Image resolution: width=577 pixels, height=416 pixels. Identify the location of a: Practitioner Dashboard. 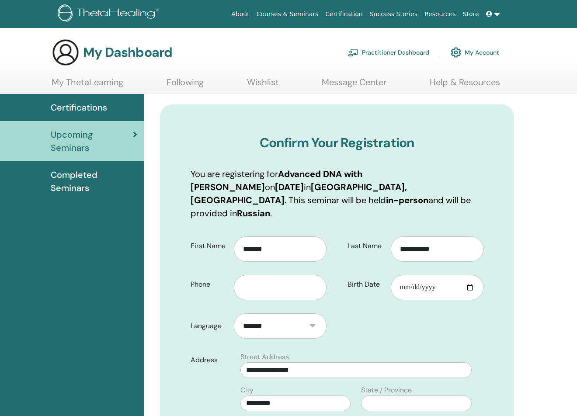
(388, 52).